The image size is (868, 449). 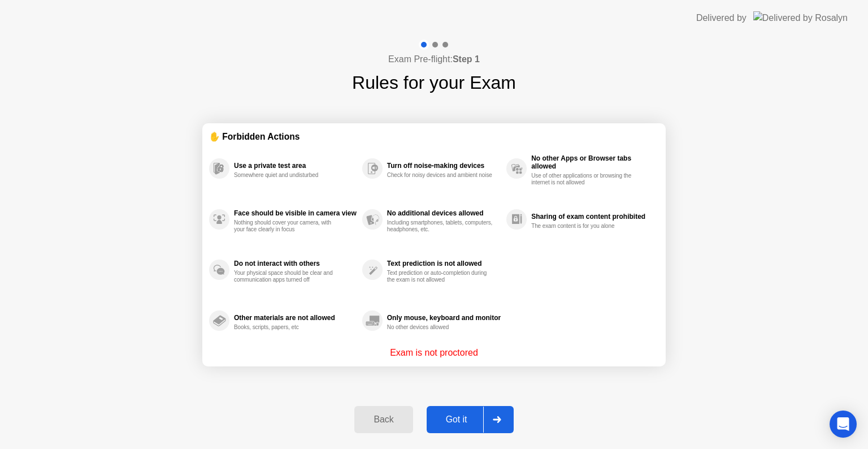 What do you see at coordinates (434, 59) in the screenshot?
I see `h4: Exam Pre-flight:` at bounding box center [434, 59].